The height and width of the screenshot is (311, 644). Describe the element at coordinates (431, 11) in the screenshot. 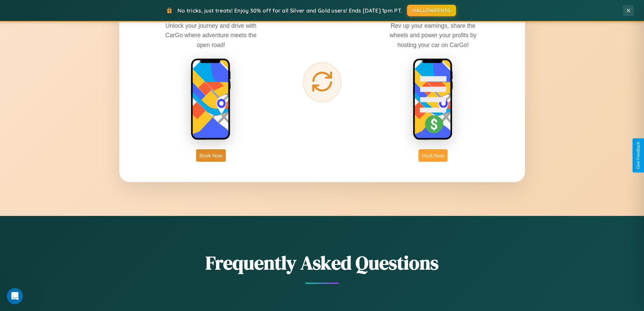

I see `button: HALLOWEEN30` at that location.